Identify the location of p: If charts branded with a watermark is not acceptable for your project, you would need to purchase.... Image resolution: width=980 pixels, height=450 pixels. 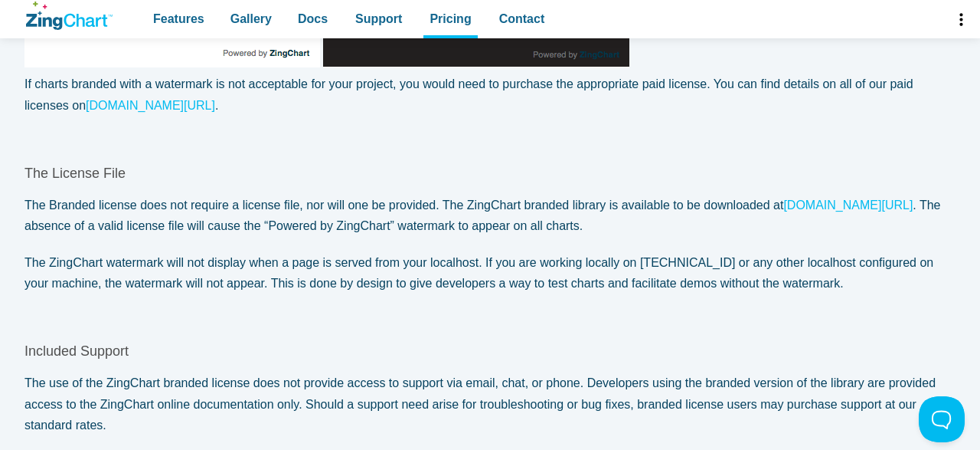
(490, 95).